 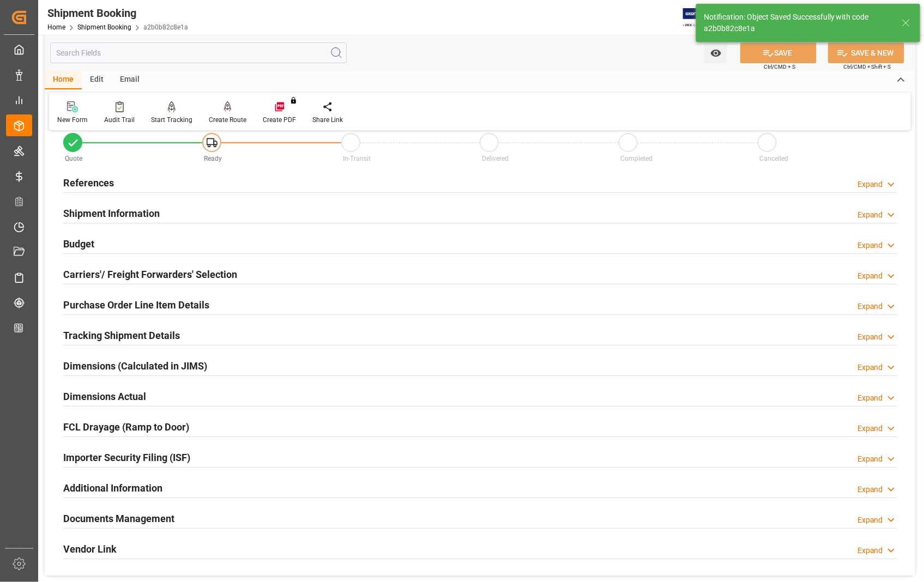 I want to click on h2: FCL Drayage (Ramp to Door), so click(x=126, y=427).